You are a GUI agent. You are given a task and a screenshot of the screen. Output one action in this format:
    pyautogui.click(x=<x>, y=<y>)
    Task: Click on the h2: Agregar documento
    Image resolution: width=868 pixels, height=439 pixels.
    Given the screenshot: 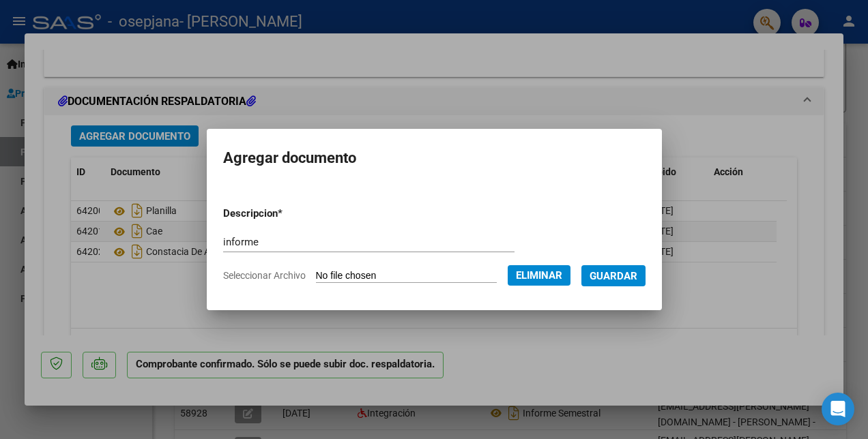 What is the action you would take?
    pyautogui.click(x=434, y=158)
    